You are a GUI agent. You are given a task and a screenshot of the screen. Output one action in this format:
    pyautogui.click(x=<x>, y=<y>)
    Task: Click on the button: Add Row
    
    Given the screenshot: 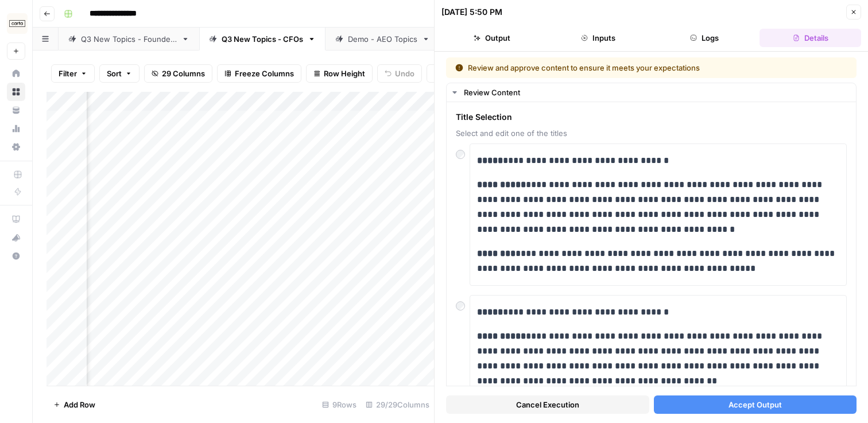 What is the action you would take?
    pyautogui.click(x=74, y=405)
    